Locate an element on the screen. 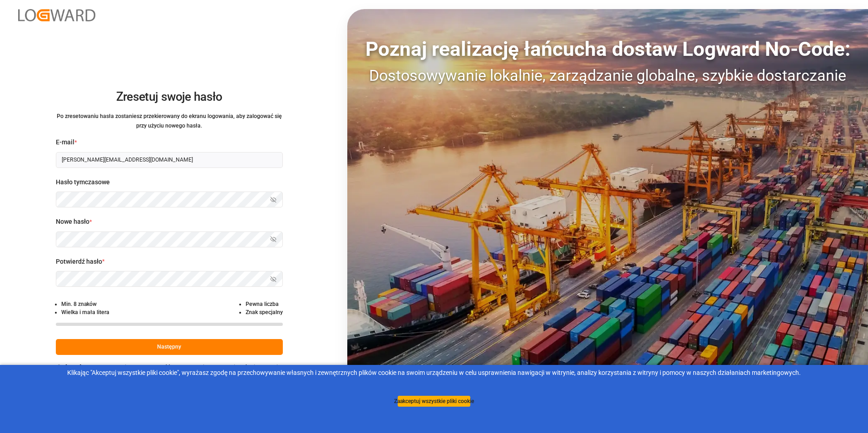 Image resolution: width=868 pixels, height=433 pixels. small: Znak specjalny is located at coordinates (264, 313).